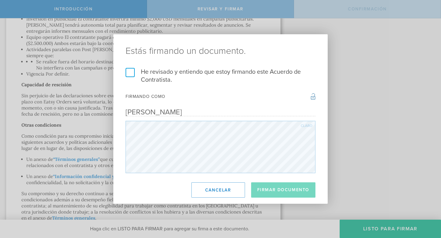 The image size is (441, 238). What do you see at coordinates (426, 205) in the screenshot?
I see `div: Widget de chat` at bounding box center [426, 205].